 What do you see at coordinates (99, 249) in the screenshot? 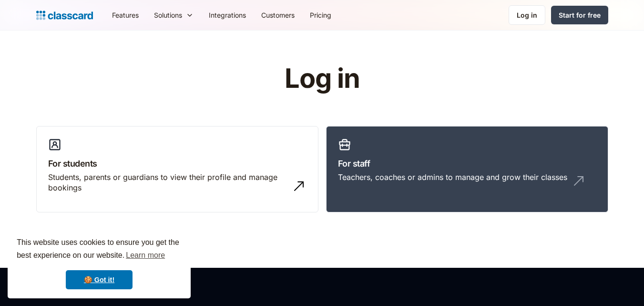
I see `span: This website uses cookies to ensure you get the best experience on our website.` at bounding box center [99, 249].